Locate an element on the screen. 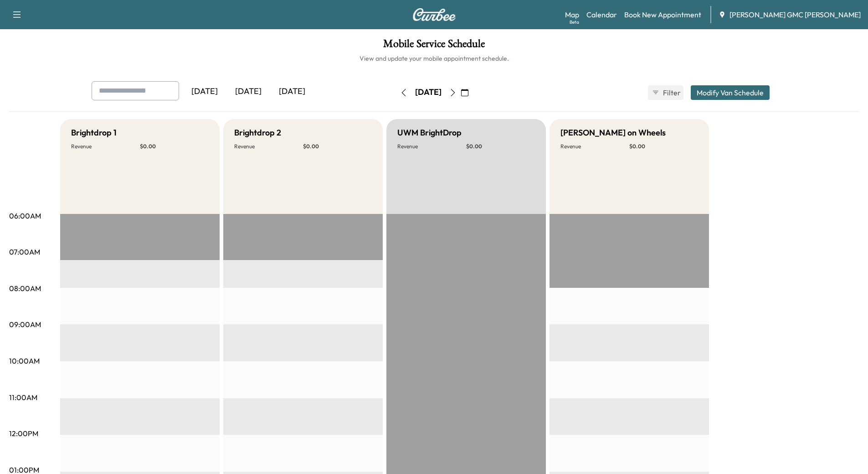 This screenshot has width=868, height=474. p: 06:00AM is located at coordinates (25, 216).